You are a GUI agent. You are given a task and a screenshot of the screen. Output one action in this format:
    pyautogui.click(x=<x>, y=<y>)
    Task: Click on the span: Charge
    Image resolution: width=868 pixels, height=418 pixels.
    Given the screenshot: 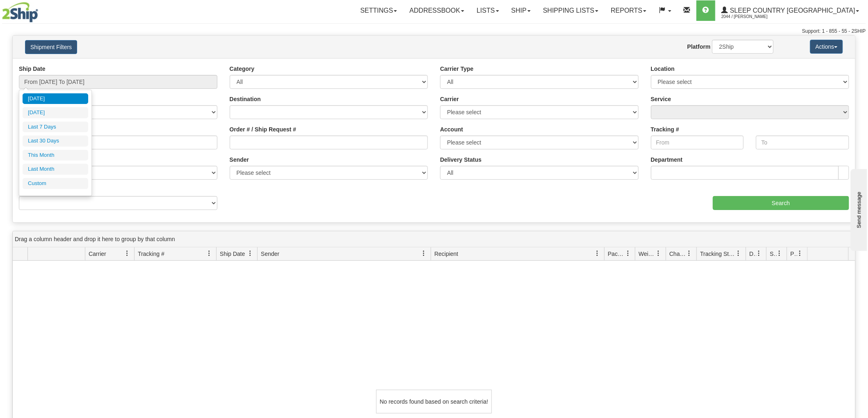 What is the action you would take?
    pyautogui.click(x=678, y=254)
    